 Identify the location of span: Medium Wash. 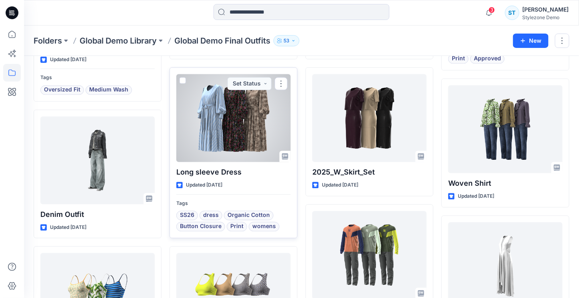
(109, 90).